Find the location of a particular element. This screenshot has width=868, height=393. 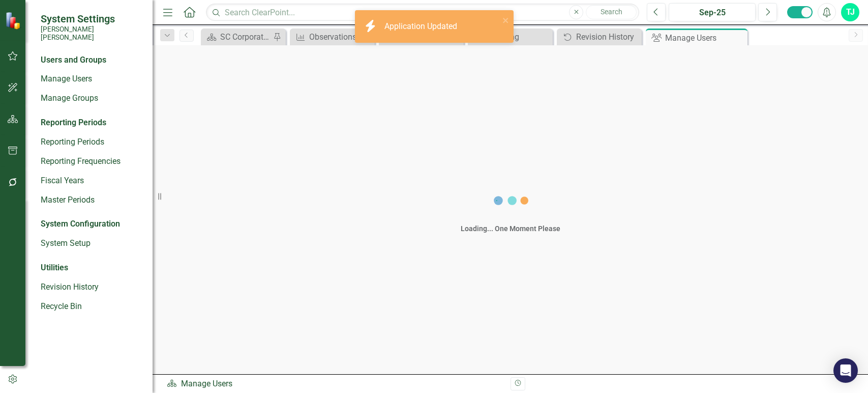

input: Search ClearPoint... is located at coordinates (423, 12).